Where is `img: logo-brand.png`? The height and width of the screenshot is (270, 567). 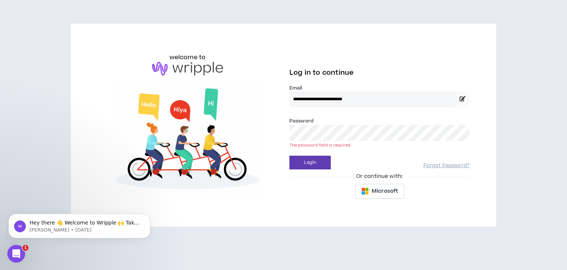
img: logo-brand.png is located at coordinates (188, 69).